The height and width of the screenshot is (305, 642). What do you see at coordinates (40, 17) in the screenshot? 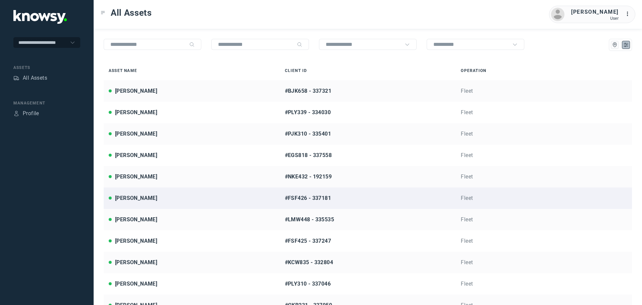
I see `img: Application Logo` at bounding box center [40, 17].